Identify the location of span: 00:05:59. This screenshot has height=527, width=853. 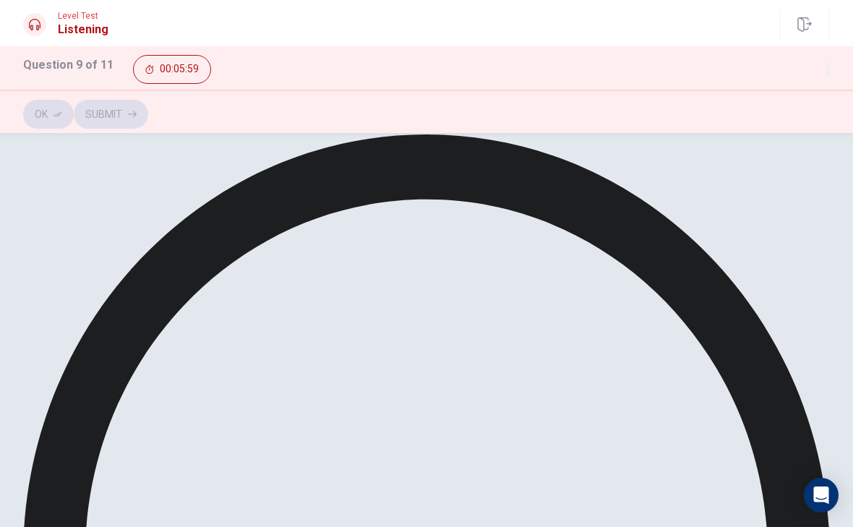
(179, 69).